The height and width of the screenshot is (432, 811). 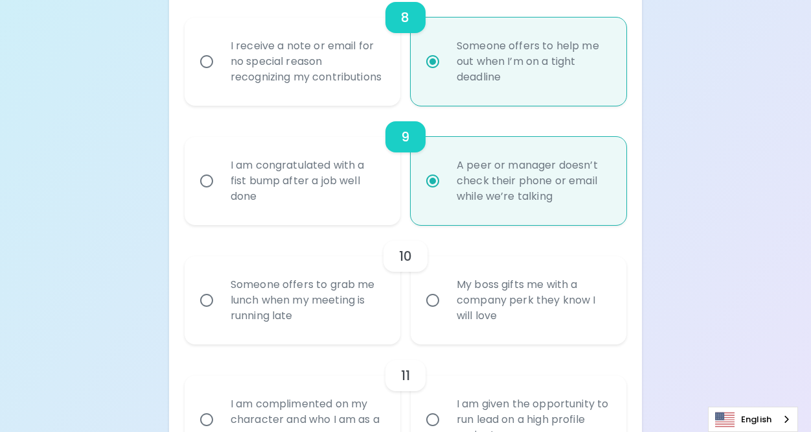 I want to click on div: A peer or manager doesn’t check their phone or email while we’re talking, so click(x=533, y=181).